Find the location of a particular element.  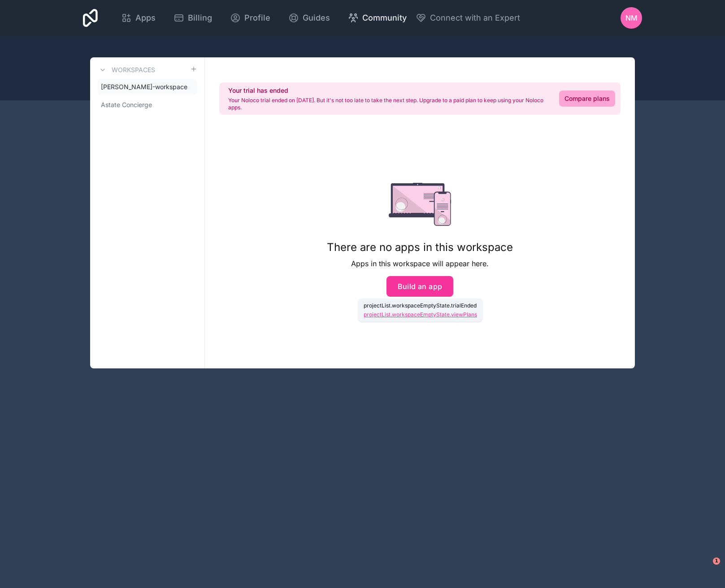

span: Apps is located at coordinates (145, 18).